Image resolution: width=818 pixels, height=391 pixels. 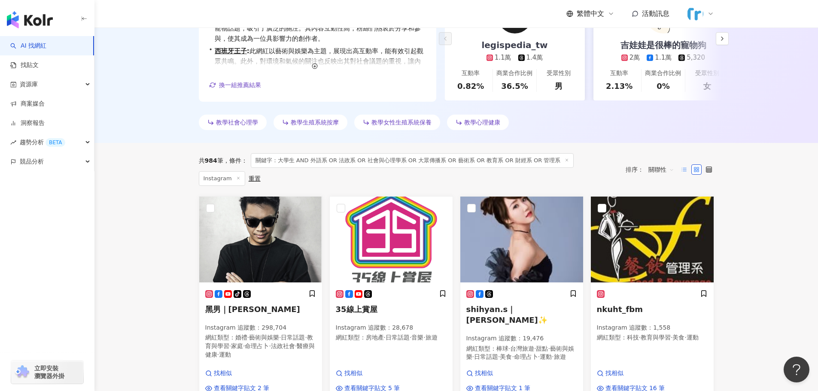 I want to click on span: 家庭, so click(x=237, y=346).